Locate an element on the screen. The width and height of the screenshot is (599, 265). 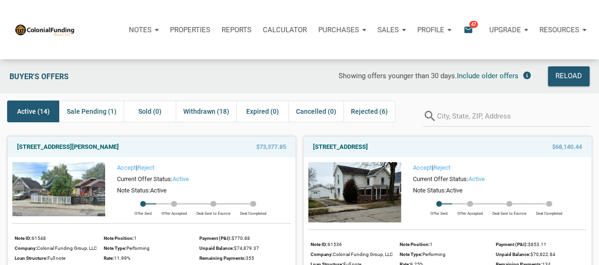
span: Withdrawn (18) is located at coordinates (206, 111).